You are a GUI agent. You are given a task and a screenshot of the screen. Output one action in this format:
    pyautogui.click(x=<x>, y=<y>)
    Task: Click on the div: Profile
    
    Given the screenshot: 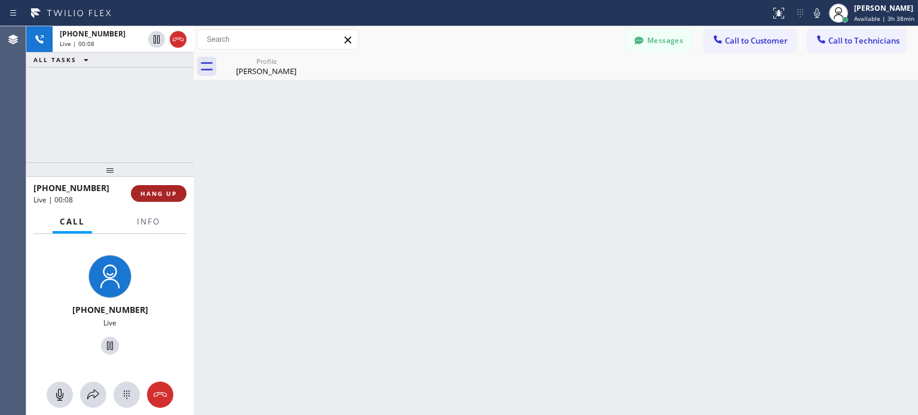 What is the action you would take?
    pyautogui.click(x=266, y=61)
    